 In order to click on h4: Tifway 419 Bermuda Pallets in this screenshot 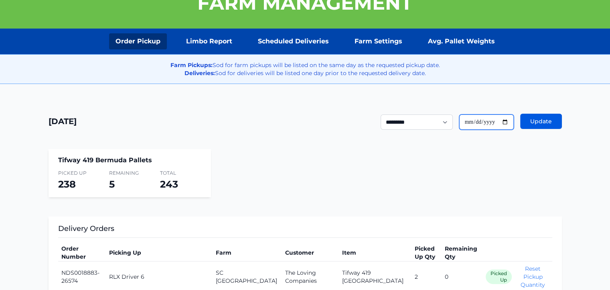, I will do `click(130, 160)`.